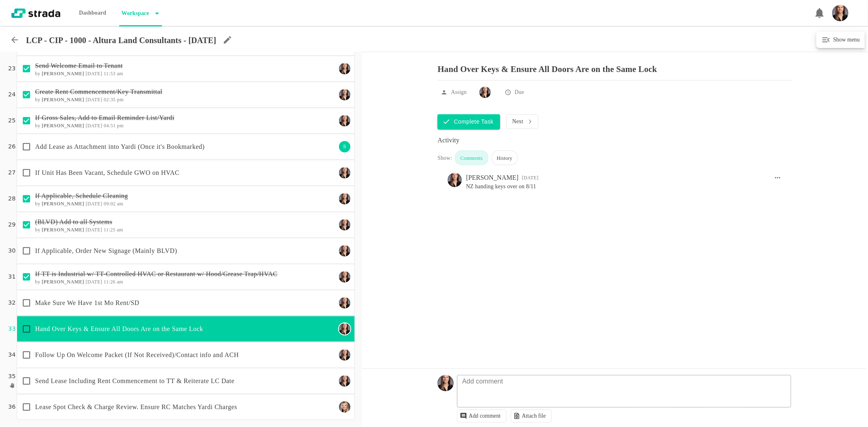 This screenshot has width=868, height=427. What do you see at coordinates (12, 199) in the screenshot?
I see `p: 28` at bounding box center [12, 199].